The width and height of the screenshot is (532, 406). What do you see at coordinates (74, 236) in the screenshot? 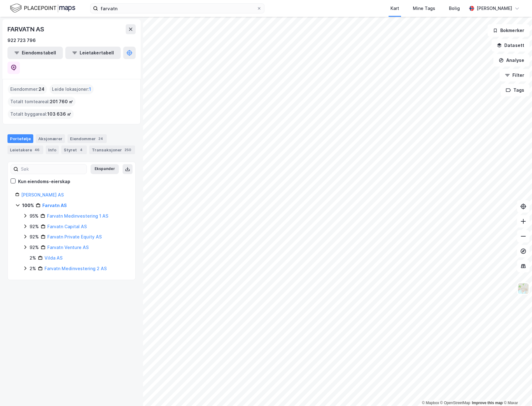
I see `a: Farvatn Private Equity AS` at bounding box center [74, 236].